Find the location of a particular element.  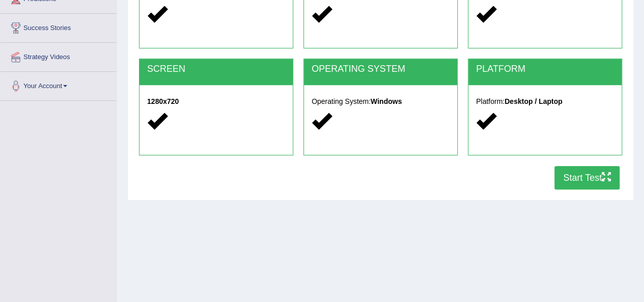

button: Start Test is located at coordinates (587, 178).